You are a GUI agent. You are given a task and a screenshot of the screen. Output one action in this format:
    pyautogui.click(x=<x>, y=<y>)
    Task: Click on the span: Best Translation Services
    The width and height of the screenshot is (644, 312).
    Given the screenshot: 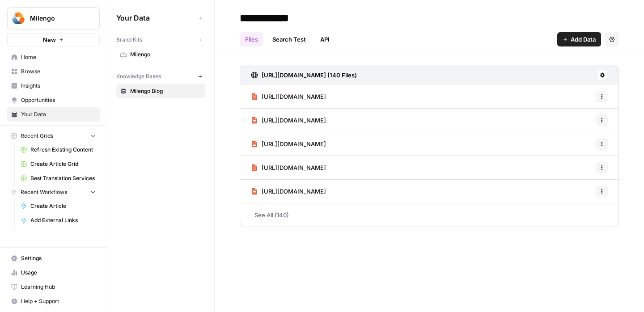 What is the action you would take?
    pyautogui.click(x=63, y=178)
    